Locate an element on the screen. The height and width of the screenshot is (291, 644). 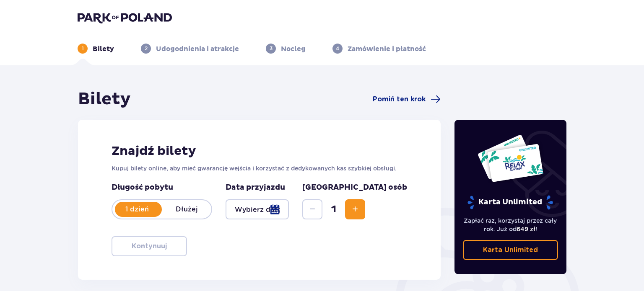
p: Dłużej is located at coordinates (186, 210).